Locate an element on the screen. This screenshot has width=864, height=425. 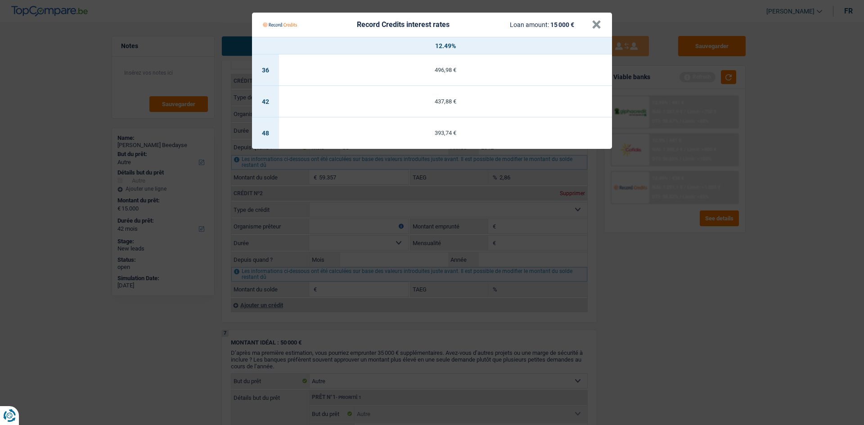
span: Loan amount: is located at coordinates (529, 25).